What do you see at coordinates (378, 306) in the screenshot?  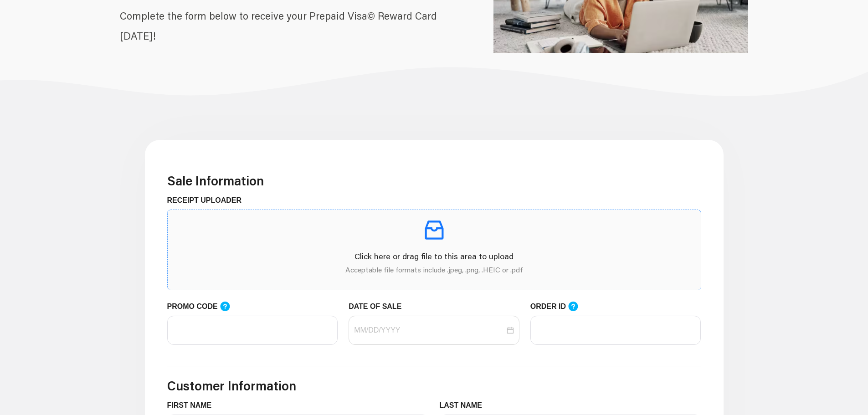 I see `label: DATE OF SALE` at bounding box center [378, 306].